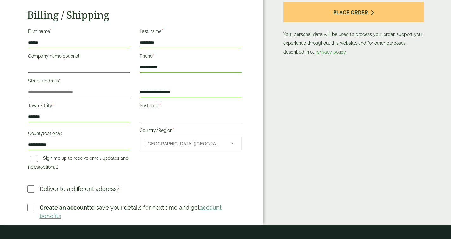  I want to click on input: Sign me up to receive email updates and news(optional), so click(34, 158).